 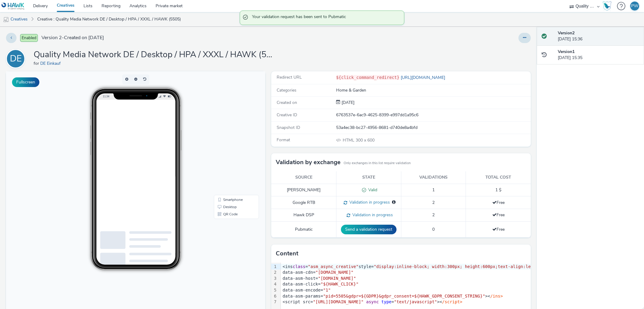 I want to click on button: Send a validation request, so click(x=368, y=230).